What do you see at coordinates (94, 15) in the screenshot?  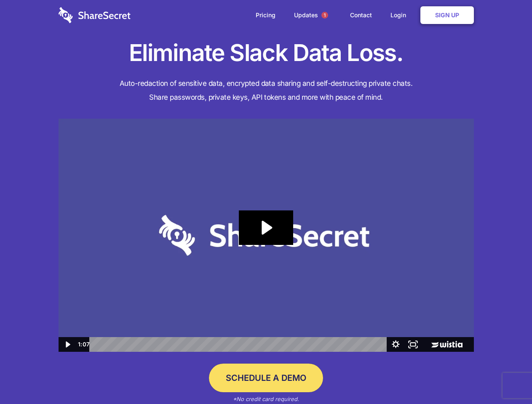 I see `img: logo-wordmark-white-trans-d4663122ce5f474addd5e946df7df03e33cb6a1c49d2221995e7729f52c070b2.svg` at bounding box center [94, 15].